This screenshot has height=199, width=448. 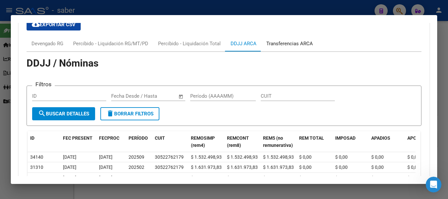 I want to click on button: Borrar Filtros, so click(x=130, y=114).